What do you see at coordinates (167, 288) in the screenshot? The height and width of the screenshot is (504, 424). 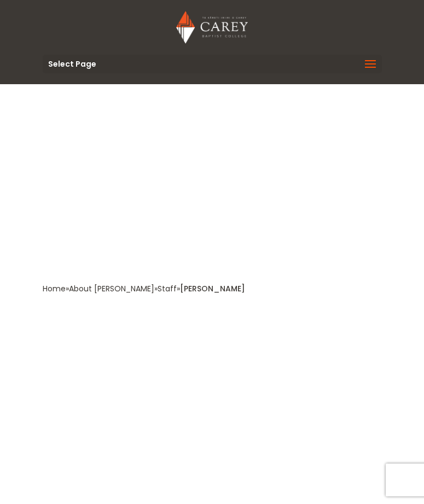 I see `a: Staff` at bounding box center [167, 288].